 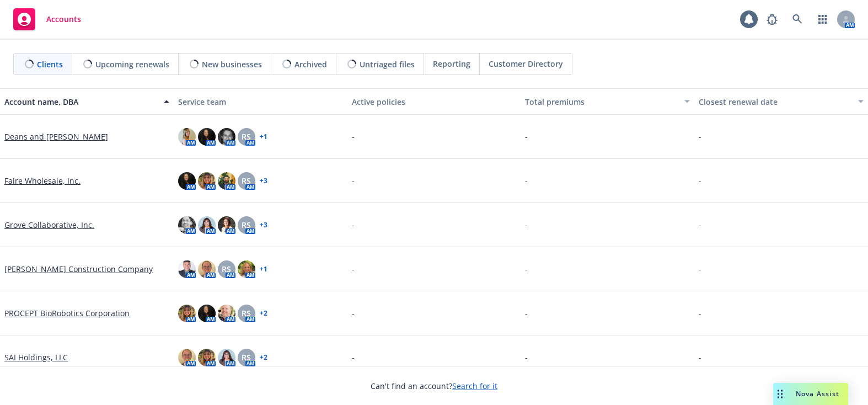 I want to click on span: Clients, so click(x=49, y=64).